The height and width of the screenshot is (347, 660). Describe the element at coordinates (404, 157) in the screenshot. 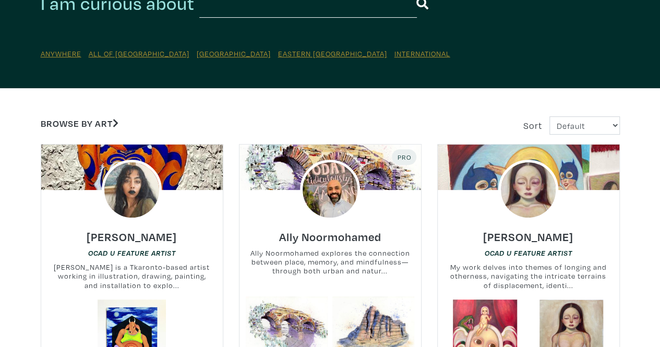

I see `span: Pro` at that location.